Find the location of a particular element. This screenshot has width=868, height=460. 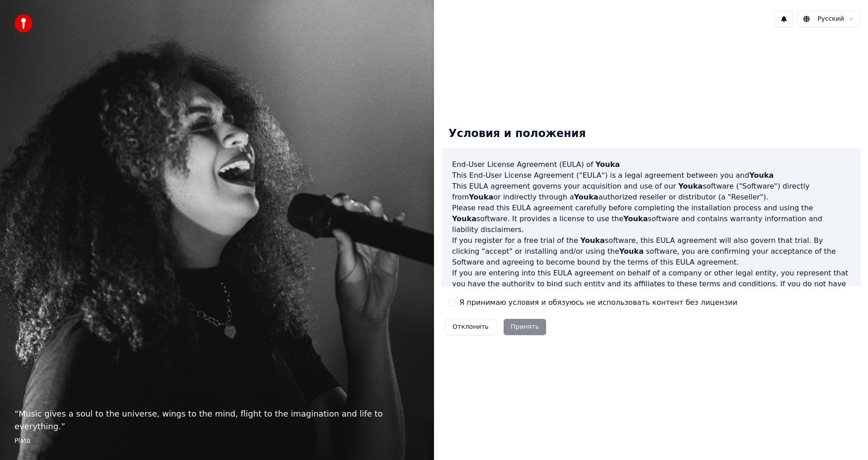

img: youka is located at coordinates (24, 24).